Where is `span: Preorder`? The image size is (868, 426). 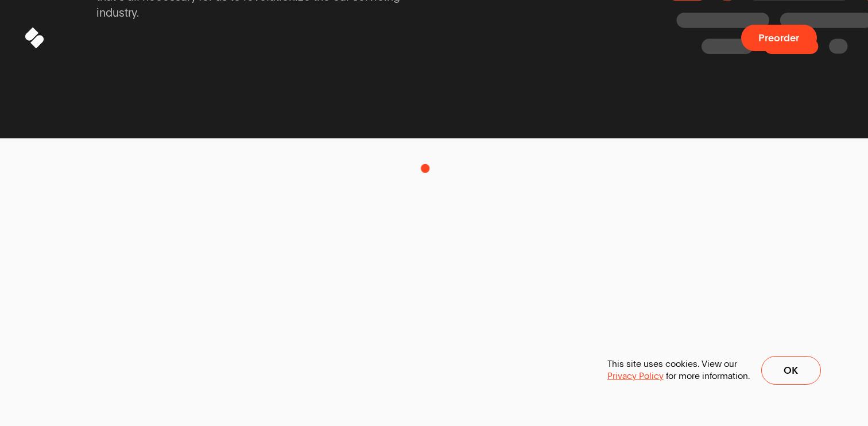 span: Preorder is located at coordinates (779, 38).